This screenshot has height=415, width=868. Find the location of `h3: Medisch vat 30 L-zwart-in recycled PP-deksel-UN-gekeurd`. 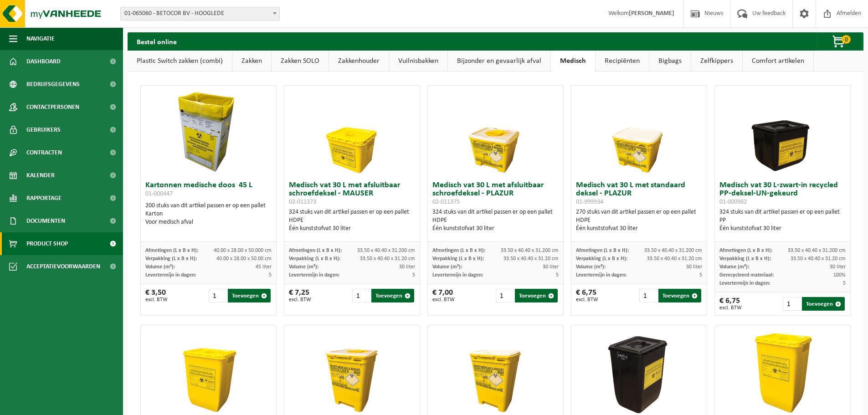

h3: Medisch vat 30 L-zwart-in recycled PP-deksel-UN-gekeurd is located at coordinates (783, 193).